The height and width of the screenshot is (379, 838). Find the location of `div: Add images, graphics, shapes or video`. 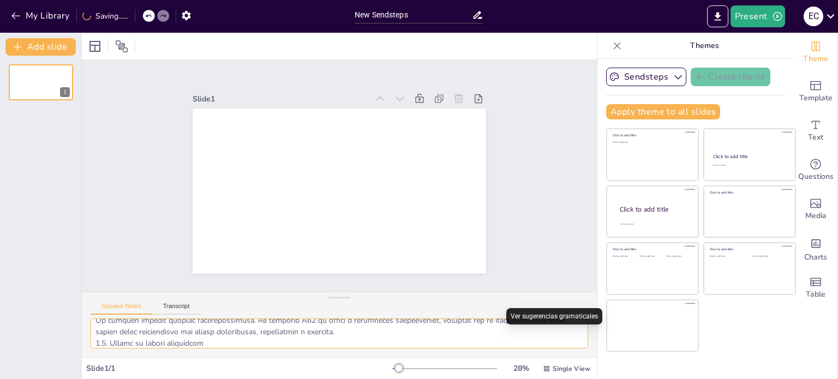

div: Add images, graphics, shapes or video is located at coordinates (815, 209).